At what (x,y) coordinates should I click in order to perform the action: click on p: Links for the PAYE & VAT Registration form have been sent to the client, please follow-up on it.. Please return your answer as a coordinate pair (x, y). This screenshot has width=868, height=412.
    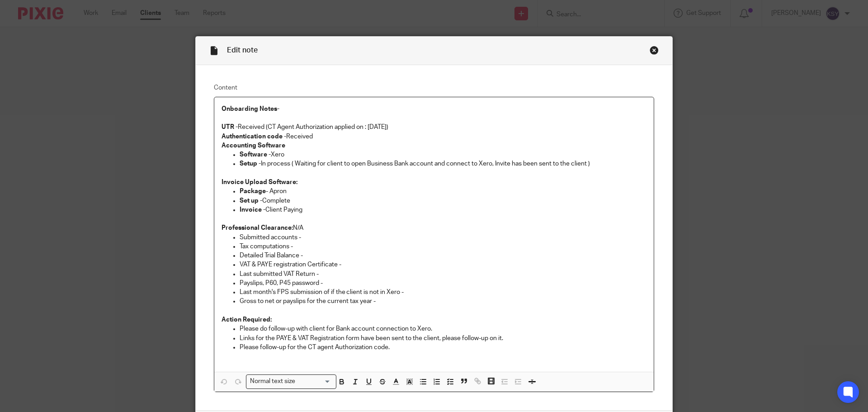
    Looking at the image, I should click on (443, 339).